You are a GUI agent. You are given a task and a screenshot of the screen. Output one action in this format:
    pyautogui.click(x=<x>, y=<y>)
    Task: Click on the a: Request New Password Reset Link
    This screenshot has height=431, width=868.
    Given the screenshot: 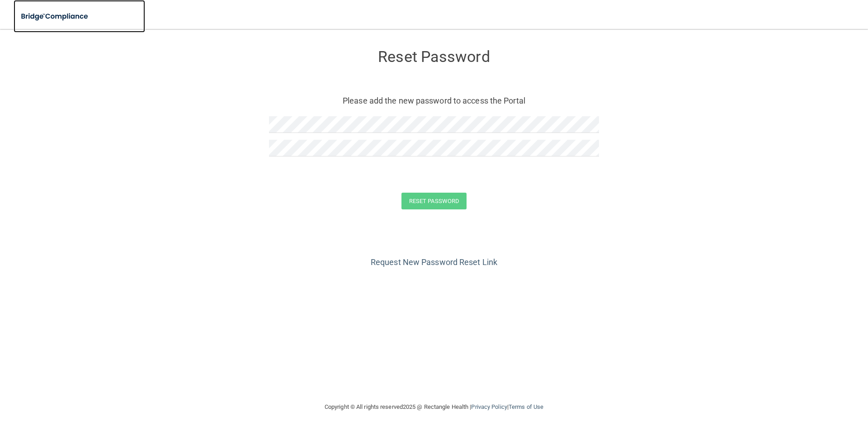 What is the action you would take?
    pyautogui.click(x=434, y=262)
    